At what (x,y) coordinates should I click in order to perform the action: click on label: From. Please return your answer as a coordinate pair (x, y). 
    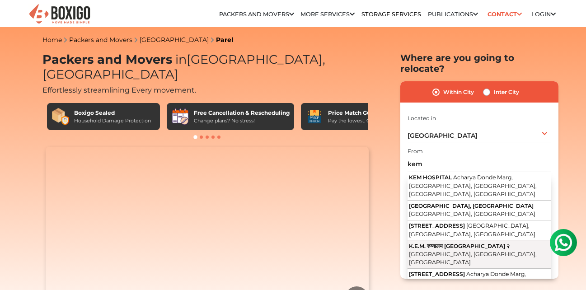
    Looking at the image, I should click on (415, 151).